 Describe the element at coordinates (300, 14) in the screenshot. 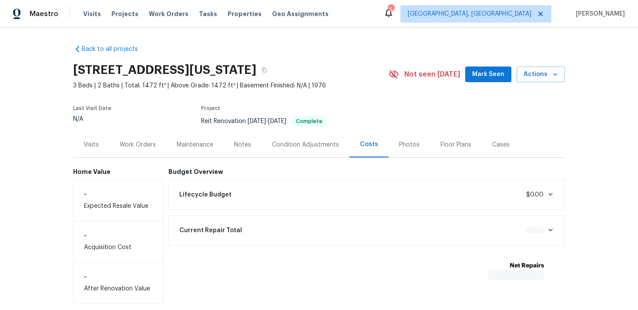

I see `span: Geo Assignments` at that location.